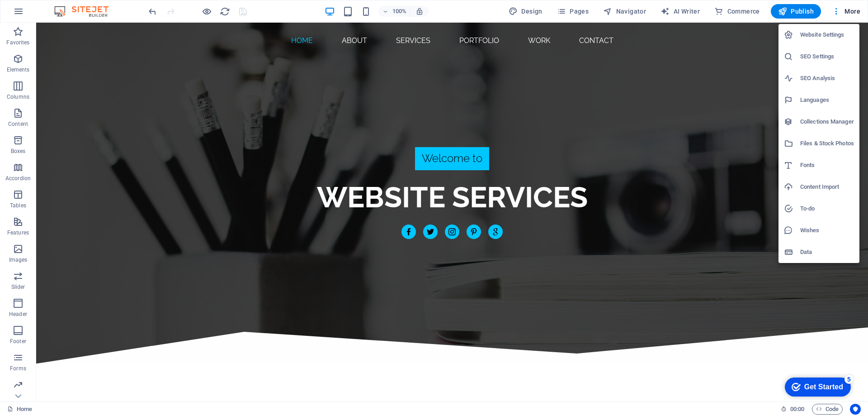  Describe the element at coordinates (827, 35) in the screenshot. I see `h6: Website Settings` at that location.